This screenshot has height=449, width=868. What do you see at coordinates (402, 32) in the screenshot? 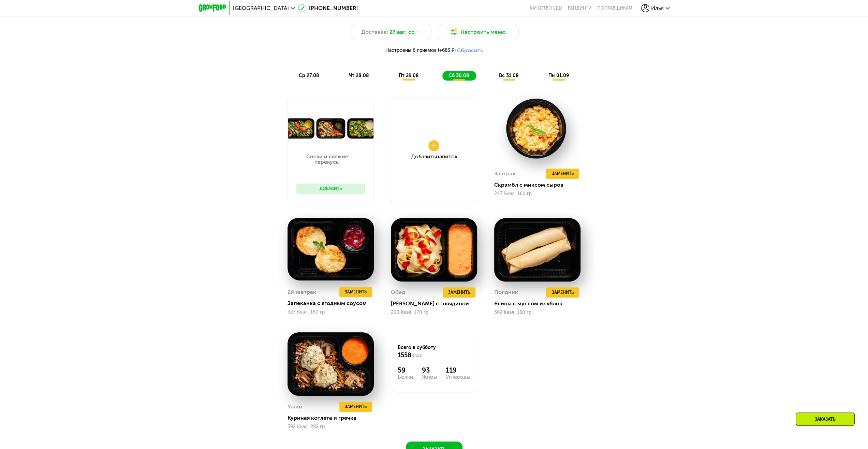
I see `span: 27 авг, ср` at bounding box center [402, 32].